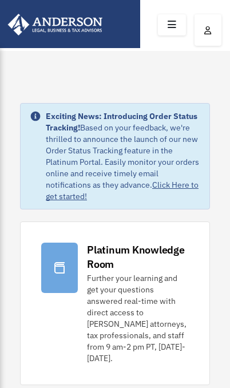 The height and width of the screenshot is (388, 230). Describe the element at coordinates (123, 156) in the screenshot. I see `div: Based on your feedback, we're thrilled to announce the launch of our new Order Status Tracking fe...` at that location.